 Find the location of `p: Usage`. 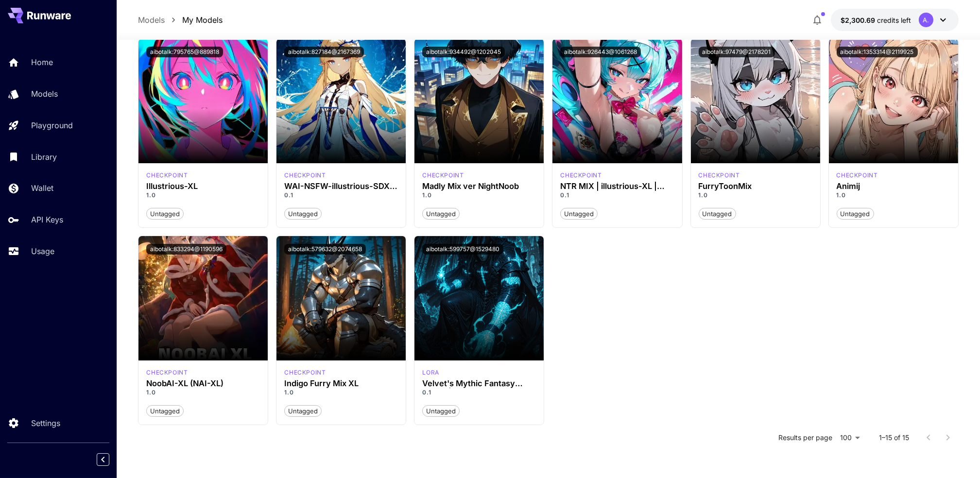

p: Usage is located at coordinates (43, 251).